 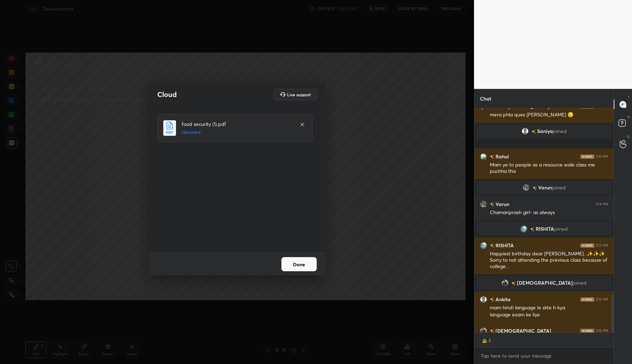 I want to click on img: birthday_cake_emoji.png, so click(x=485, y=340).